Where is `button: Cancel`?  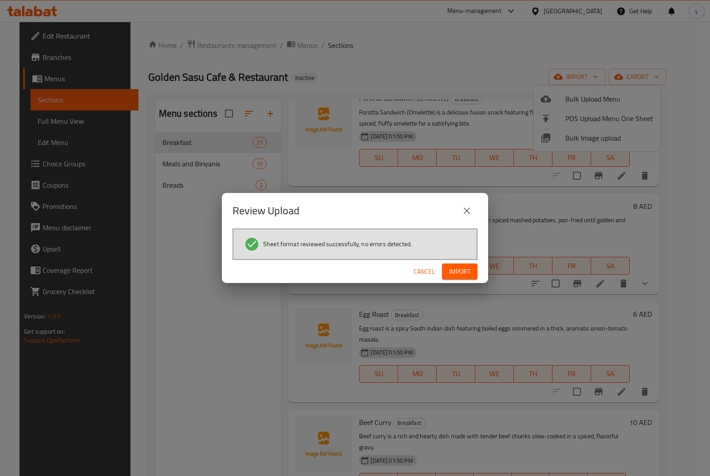
button: Cancel is located at coordinates (424, 272).